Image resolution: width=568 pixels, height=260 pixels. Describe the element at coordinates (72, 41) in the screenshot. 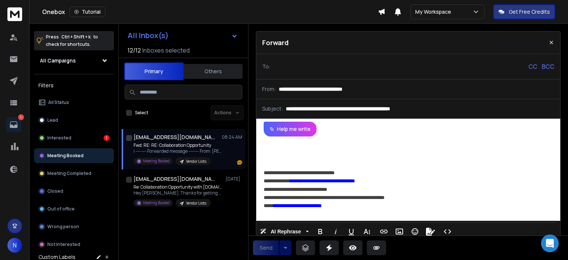

I see `p: Press to check for shortcuts.` at that location.